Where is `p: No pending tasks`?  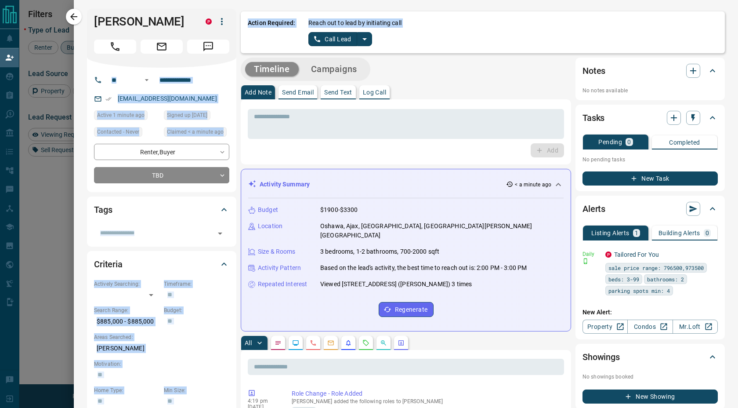
p: No pending tasks is located at coordinates (650, 159).